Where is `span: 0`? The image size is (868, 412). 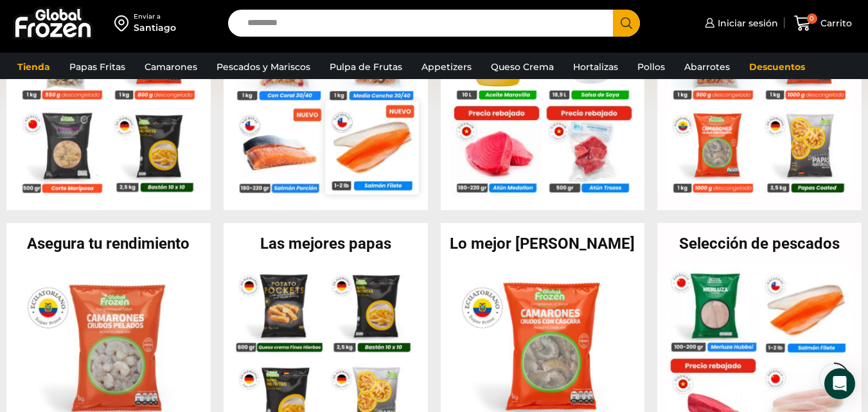 span: 0 is located at coordinates (812, 18).